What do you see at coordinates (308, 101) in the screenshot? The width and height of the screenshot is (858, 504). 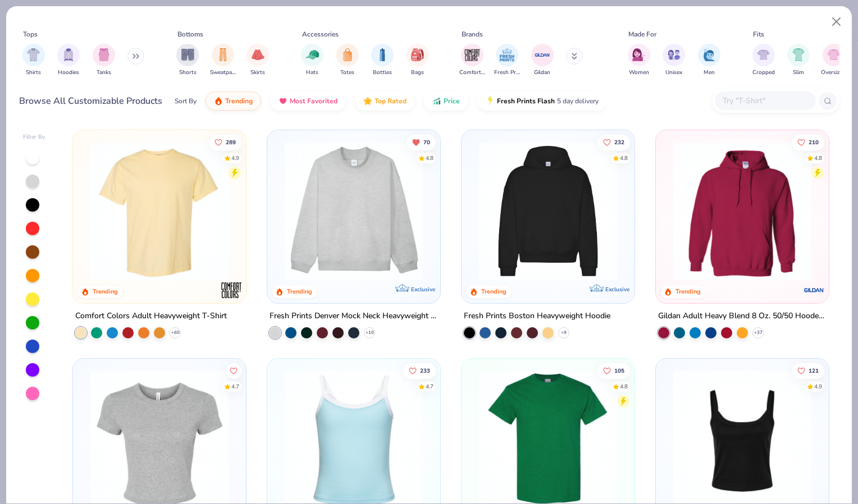 I see `button: Most Favorited` at bounding box center [308, 101].